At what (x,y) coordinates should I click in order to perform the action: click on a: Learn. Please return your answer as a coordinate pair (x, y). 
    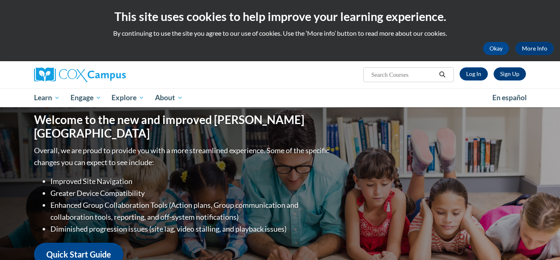
    Looking at the image, I should click on (47, 98).